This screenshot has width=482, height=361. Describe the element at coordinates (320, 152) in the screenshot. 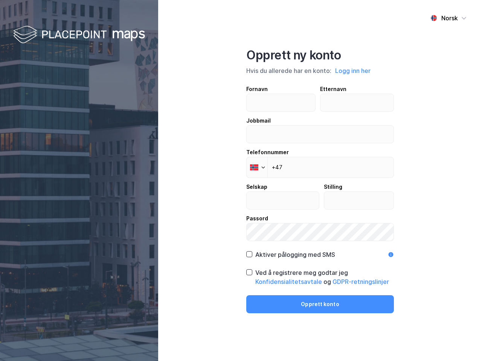

I see `div: Telefonnummer` at that location.